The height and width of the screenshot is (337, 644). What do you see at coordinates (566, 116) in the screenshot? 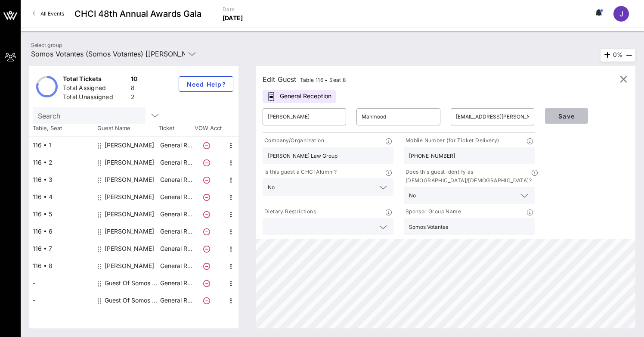
I see `span: Save` at bounding box center [566, 116].